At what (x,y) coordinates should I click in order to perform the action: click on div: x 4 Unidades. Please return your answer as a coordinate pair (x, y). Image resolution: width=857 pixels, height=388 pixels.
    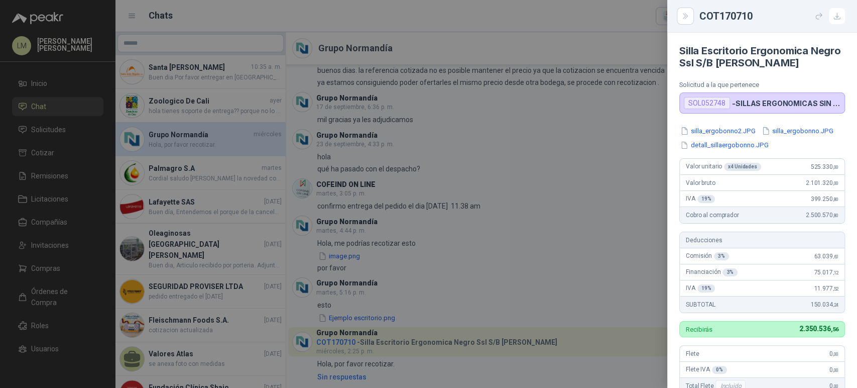
    Looking at the image, I should click on (742, 167).